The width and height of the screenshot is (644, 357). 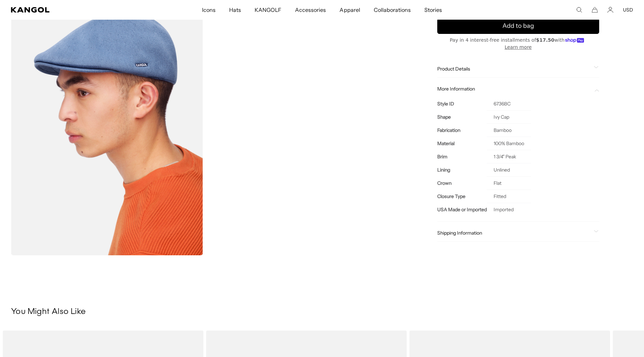 I want to click on span: Add to bag, so click(x=518, y=26).